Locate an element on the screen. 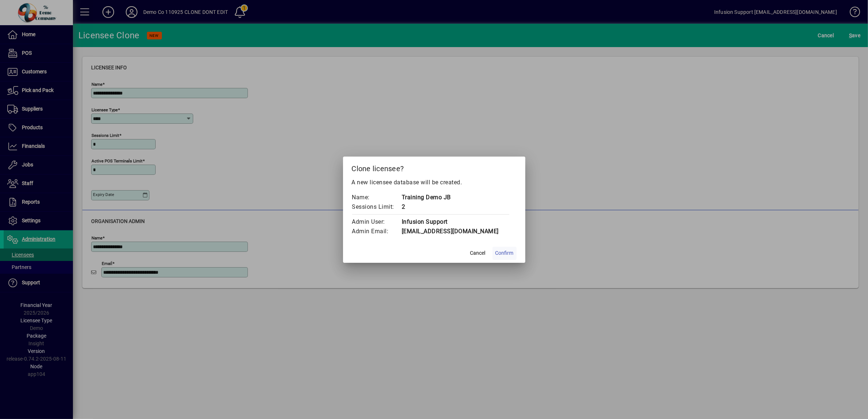  td: Name: is located at coordinates (376, 197).